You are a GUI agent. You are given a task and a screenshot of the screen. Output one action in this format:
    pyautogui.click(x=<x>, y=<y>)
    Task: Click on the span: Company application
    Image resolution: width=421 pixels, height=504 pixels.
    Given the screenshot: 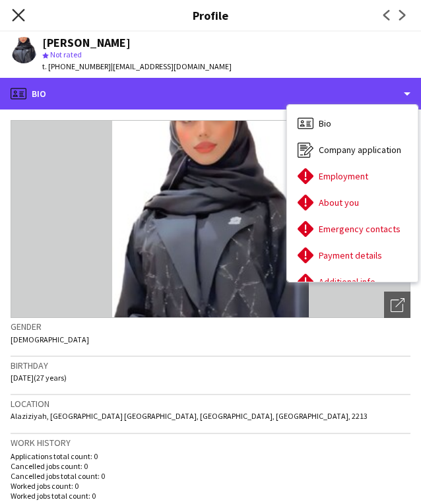 What is the action you would take?
    pyautogui.click(x=359, y=149)
    